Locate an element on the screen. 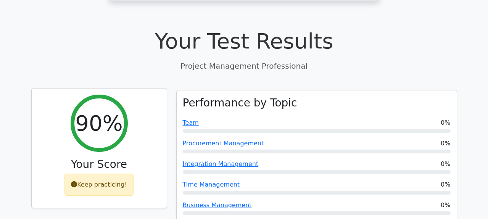  a: Time Management is located at coordinates (211, 184).